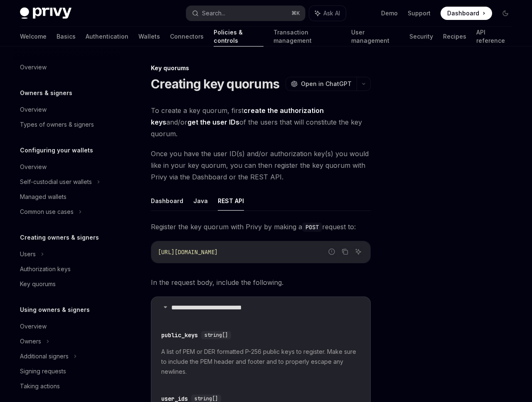 The image size is (532, 402). What do you see at coordinates (312, 227) in the screenshot?
I see `code: POST` at bounding box center [312, 227].